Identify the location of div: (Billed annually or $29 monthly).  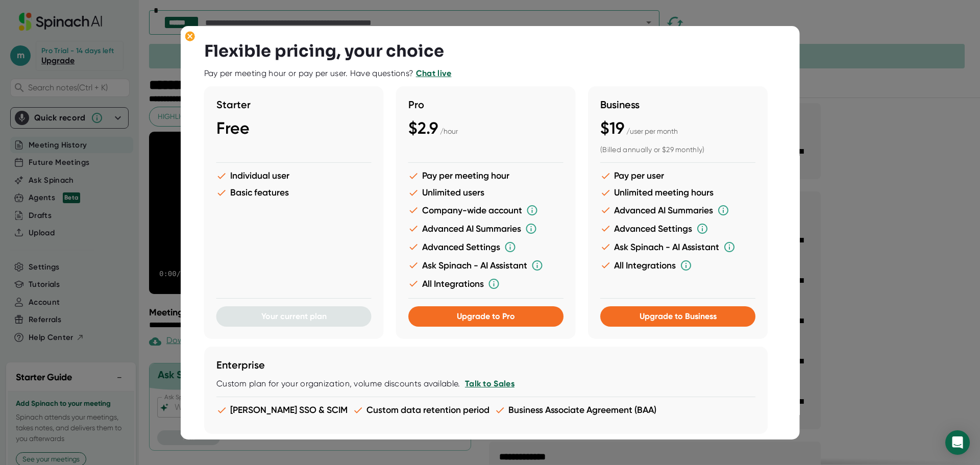
(677, 150).